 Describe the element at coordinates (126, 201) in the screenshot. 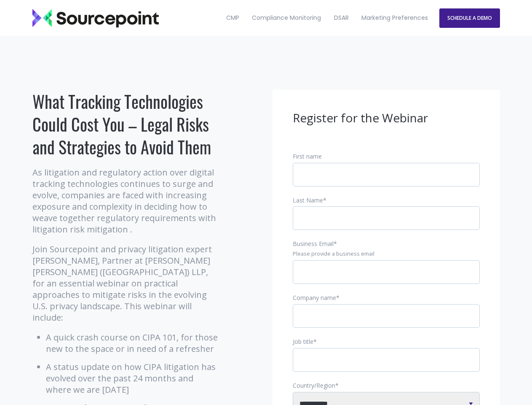

I see `p: As litigation and regulatory action over digital tracking technologies continues to surge and evo...` at that location.